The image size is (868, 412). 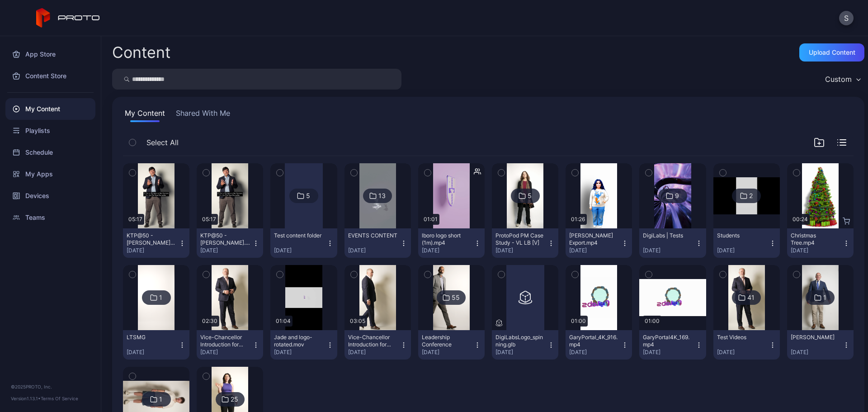 I want to click on div: Leadership Conference, so click(x=447, y=341).